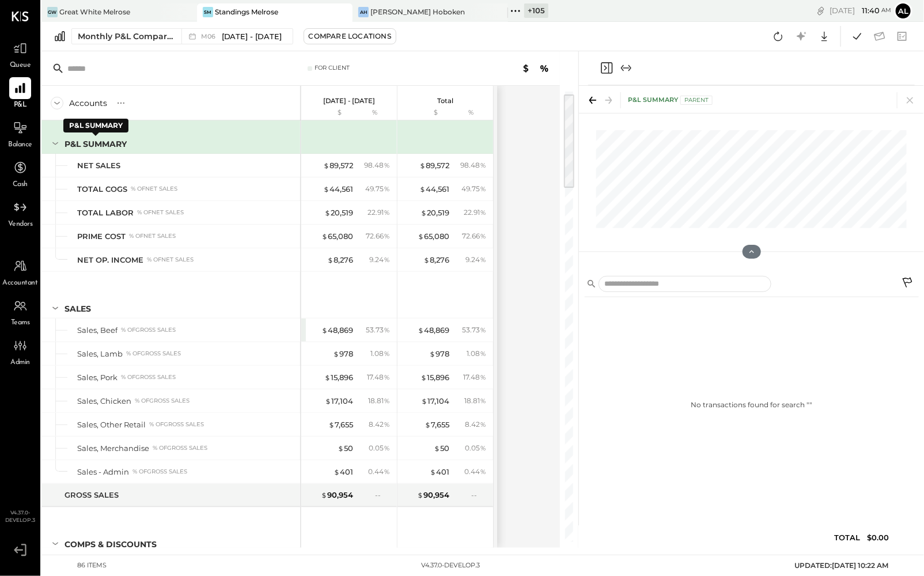 This screenshot has height=576, width=924. I want to click on span: M06, so click(210, 36).